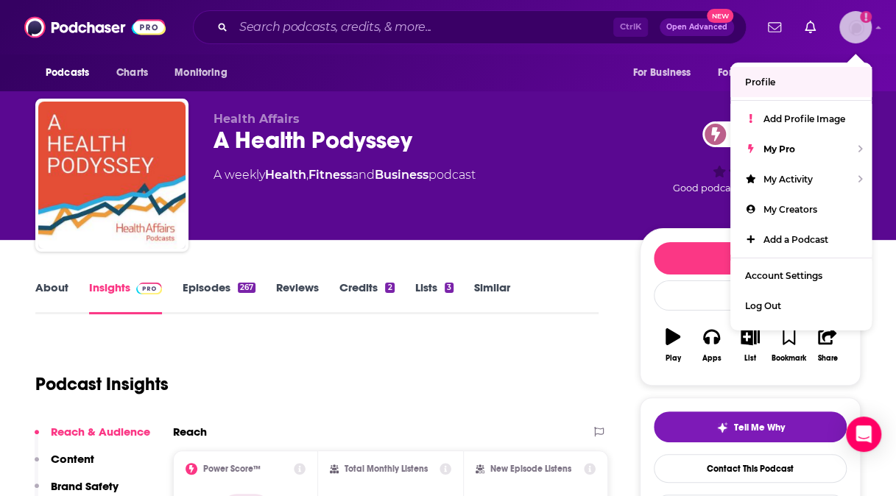  I want to click on a: Lists3, so click(434, 297).